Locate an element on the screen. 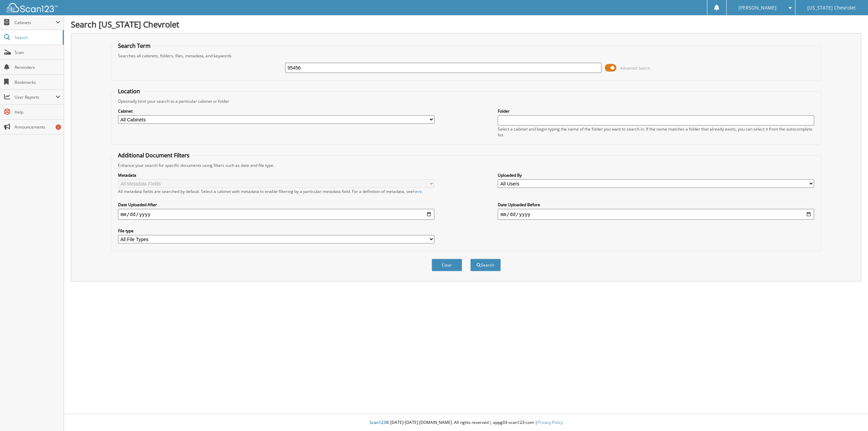  img: scan123-logo-white.svg is located at coordinates (32, 8).